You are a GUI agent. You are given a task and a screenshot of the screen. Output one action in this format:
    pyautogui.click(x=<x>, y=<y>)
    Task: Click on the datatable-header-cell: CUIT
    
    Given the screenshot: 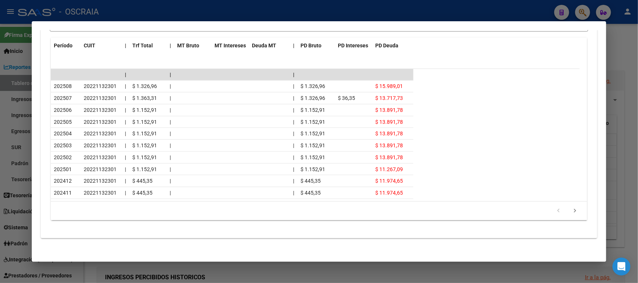 What is the action you would take?
    pyautogui.click(x=101, y=46)
    